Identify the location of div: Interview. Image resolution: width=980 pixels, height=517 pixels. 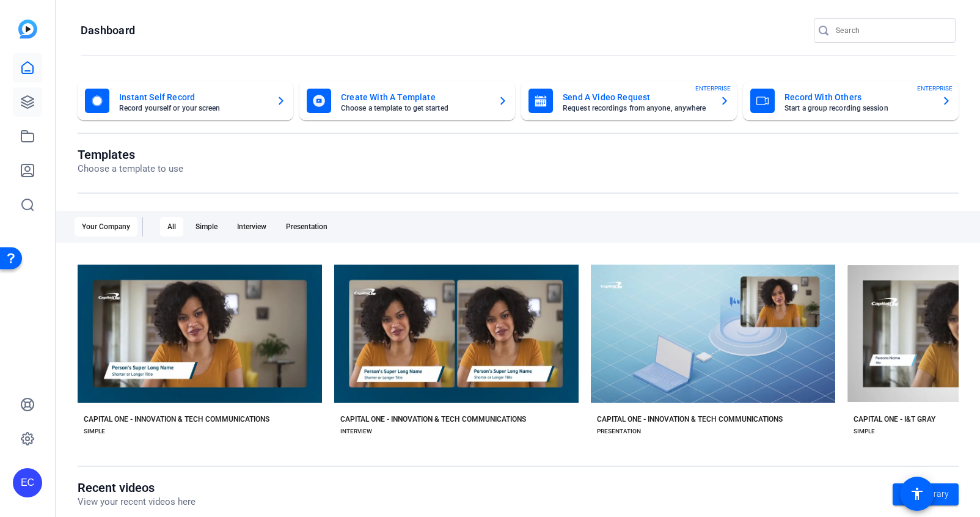
(252, 226).